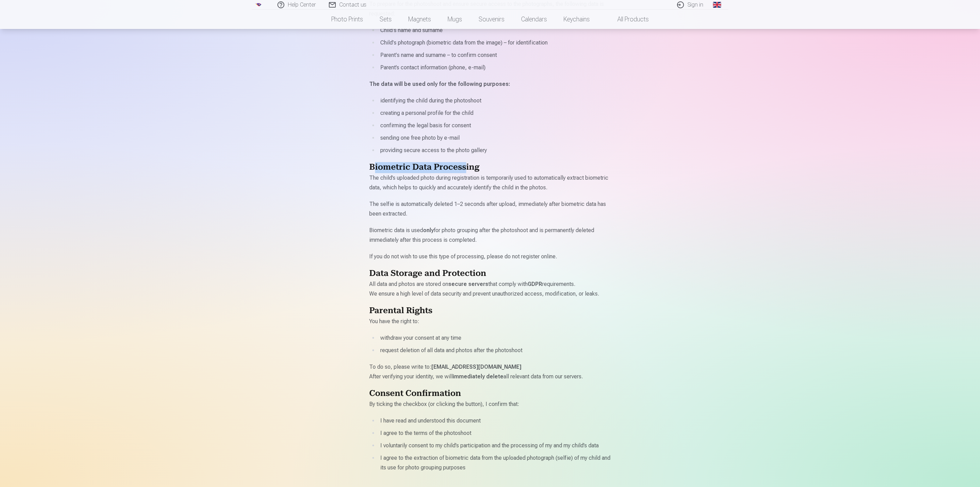 This screenshot has width=980, height=487. I want to click on a: Calendars, so click(534, 20).